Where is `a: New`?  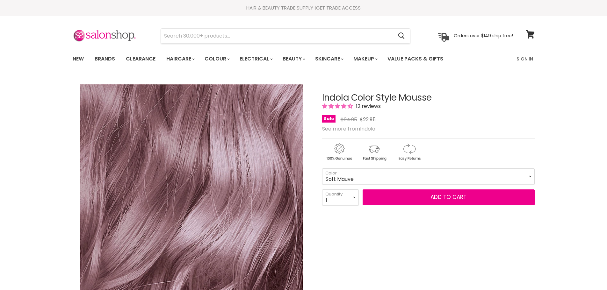 a: New is located at coordinates (78, 59).